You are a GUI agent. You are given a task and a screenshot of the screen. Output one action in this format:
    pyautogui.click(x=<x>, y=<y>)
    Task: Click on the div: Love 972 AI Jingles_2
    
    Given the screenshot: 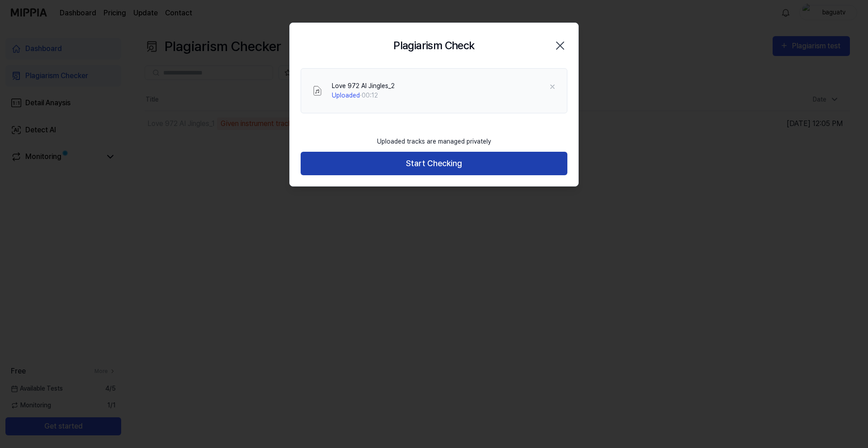 What is the action you would take?
    pyautogui.click(x=363, y=86)
    